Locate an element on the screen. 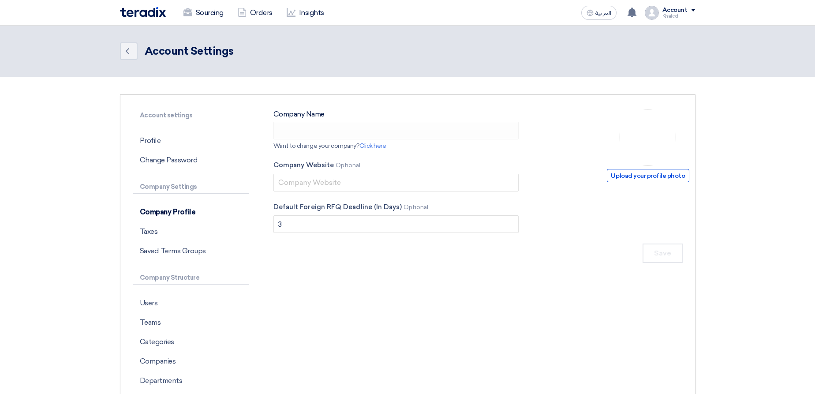  p: Taxes is located at coordinates (191, 232).